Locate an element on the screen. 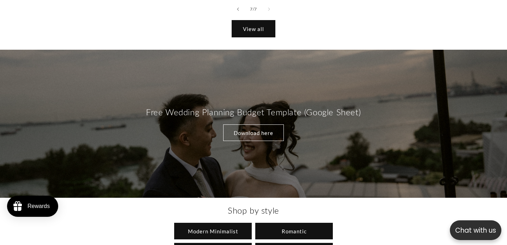 Image resolution: width=507 pixels, height=245 pixels. button: Open chatbox is located at coordinates (476, 230).